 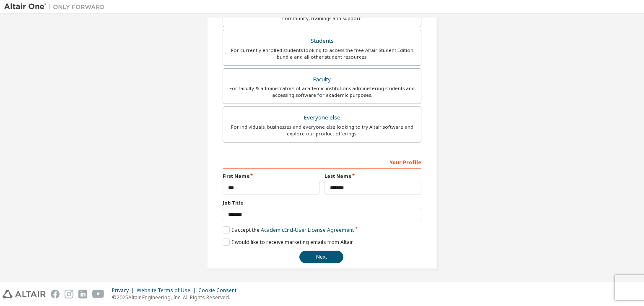 What do you see at coordinates (321, 257) in the screenshot?
I see `button: Next` at bounding box center [321, 257].